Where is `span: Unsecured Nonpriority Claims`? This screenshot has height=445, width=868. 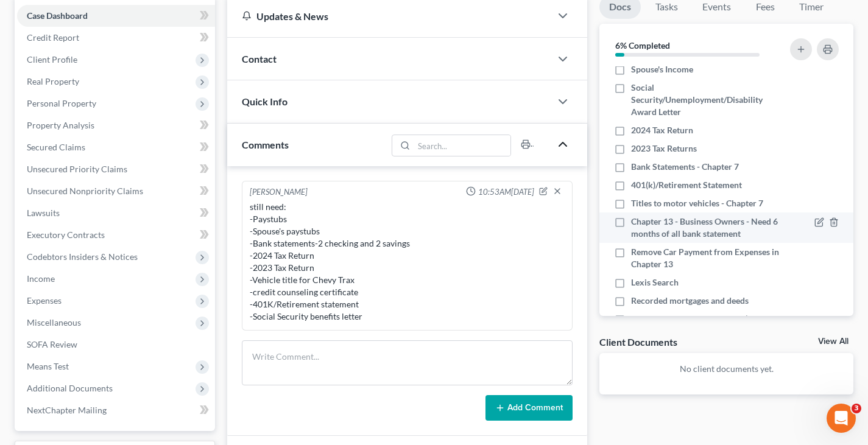 span: Unsecured Nonpriority Claims is located at coordinates (85, 190).